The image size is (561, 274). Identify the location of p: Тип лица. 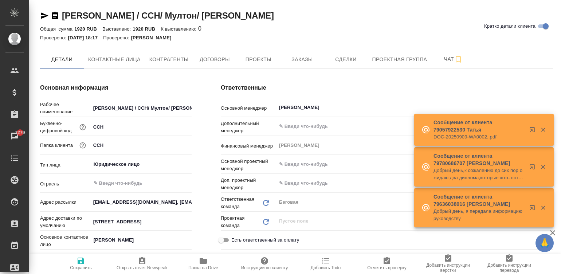
(65, 165).